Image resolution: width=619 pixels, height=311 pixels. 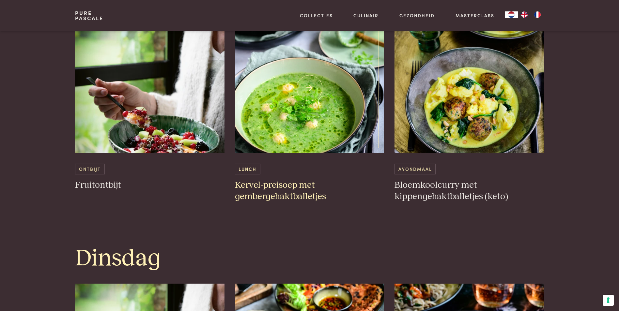 What do you see at coordinates (537, 15) in the screenshot?
I see `a: FR` at bounding box center [537, 15].